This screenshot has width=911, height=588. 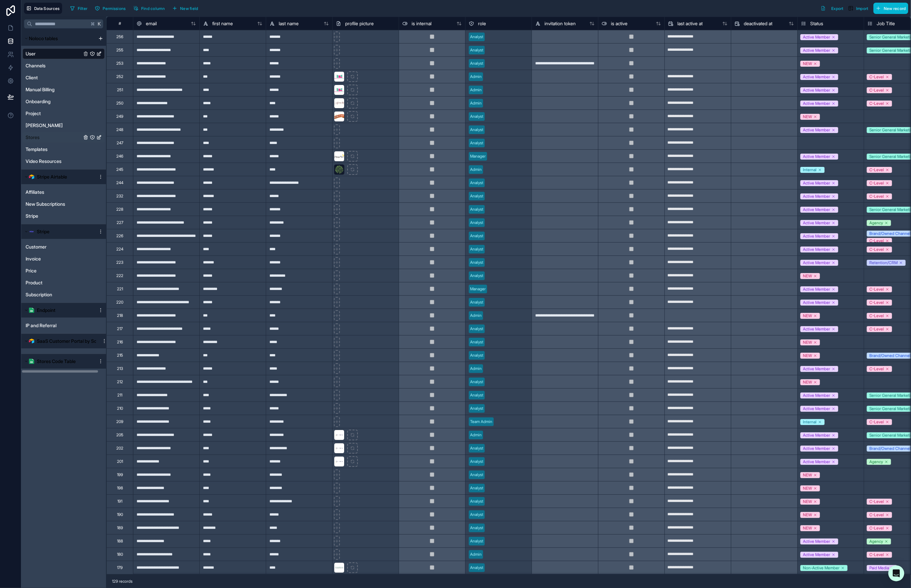 I want to click on span: Endpoint, so click(x=46, y=310).